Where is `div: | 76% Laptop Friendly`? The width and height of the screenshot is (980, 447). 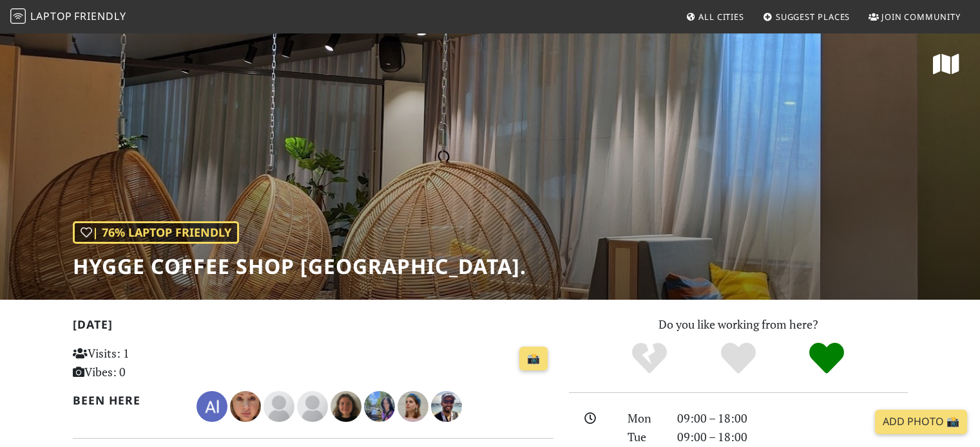 div: | 76% Laptop Friendly is located at coordinates (156, 233).